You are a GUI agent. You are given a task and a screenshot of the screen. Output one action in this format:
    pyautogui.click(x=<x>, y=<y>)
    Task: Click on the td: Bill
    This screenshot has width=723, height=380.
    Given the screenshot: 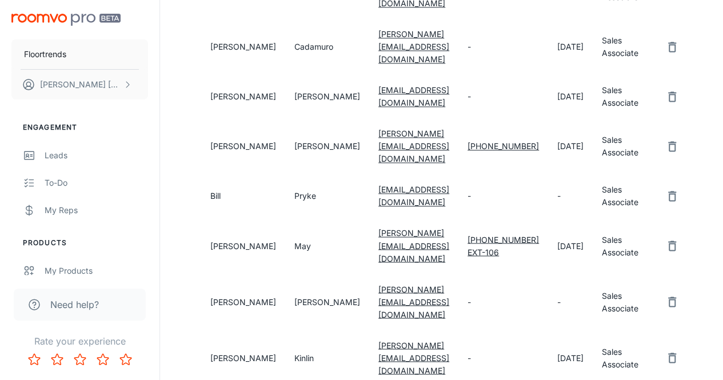 What is the action you would take?
    pyautogui.click(x=241, y=196)
    